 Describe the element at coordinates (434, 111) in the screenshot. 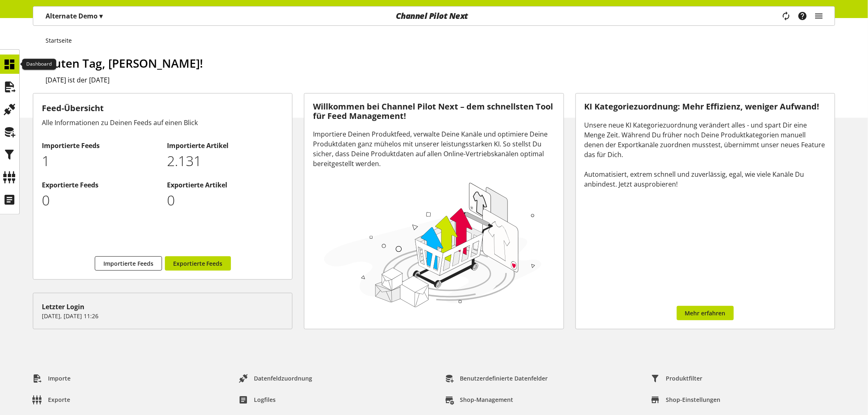

I see `h3: Willkommen bei Channel Pilot Next – dem schnellsten Tool für Feed Management!` at that location.